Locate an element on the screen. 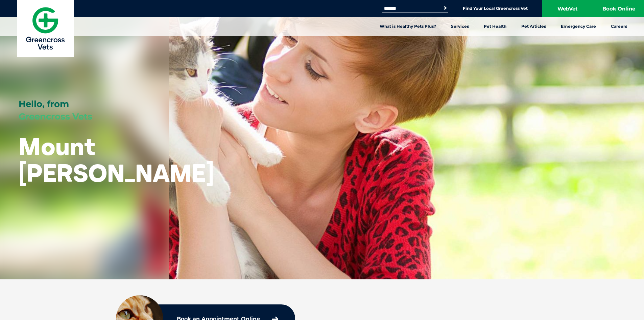  a: Services is located at coordinates (460, 26).